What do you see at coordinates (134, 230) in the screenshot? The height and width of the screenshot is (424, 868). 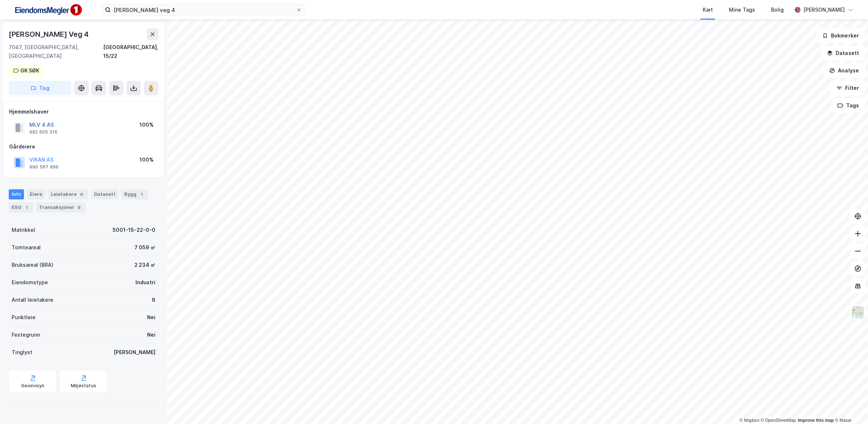 I see `div: 5001-15-22-0-0` at bounding box center [134, 230].